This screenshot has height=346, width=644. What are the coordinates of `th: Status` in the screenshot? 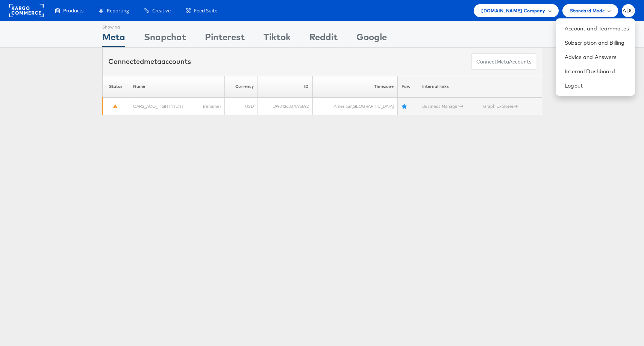 It's located at (116, 86).